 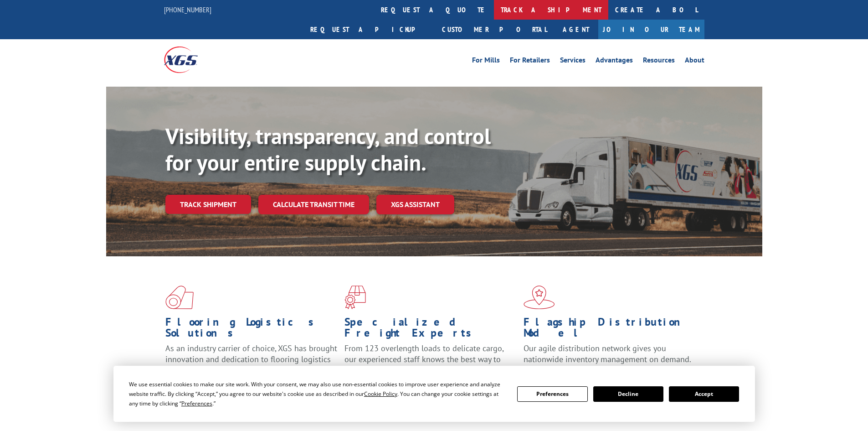 What do you see at coordinates (369, 29) in the screenshot?
I see `a: Request a pickup` at bounding box center [369, 29].